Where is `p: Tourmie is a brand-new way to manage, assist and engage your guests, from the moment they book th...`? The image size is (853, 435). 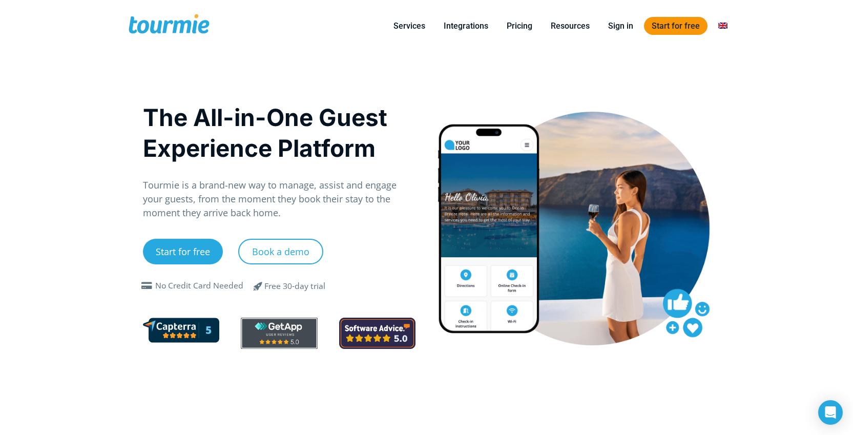 p: Tourmie is a brand-new way to manage, assist and engage your guests, from the moment they book th... is located at coordinates (279, 199).